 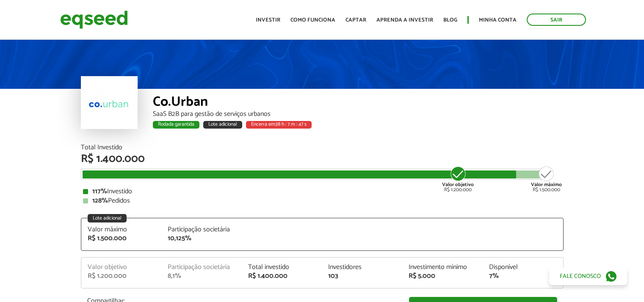 I want to click on span: 38 h : 7 m : 47 s, so click(x=291, y=124).